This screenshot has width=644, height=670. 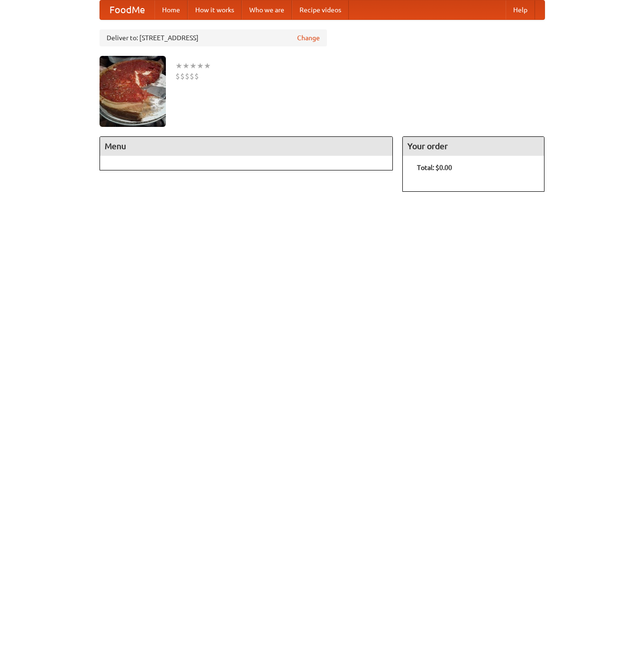 I want to click on a: How it works, so click(x=215, y=10).